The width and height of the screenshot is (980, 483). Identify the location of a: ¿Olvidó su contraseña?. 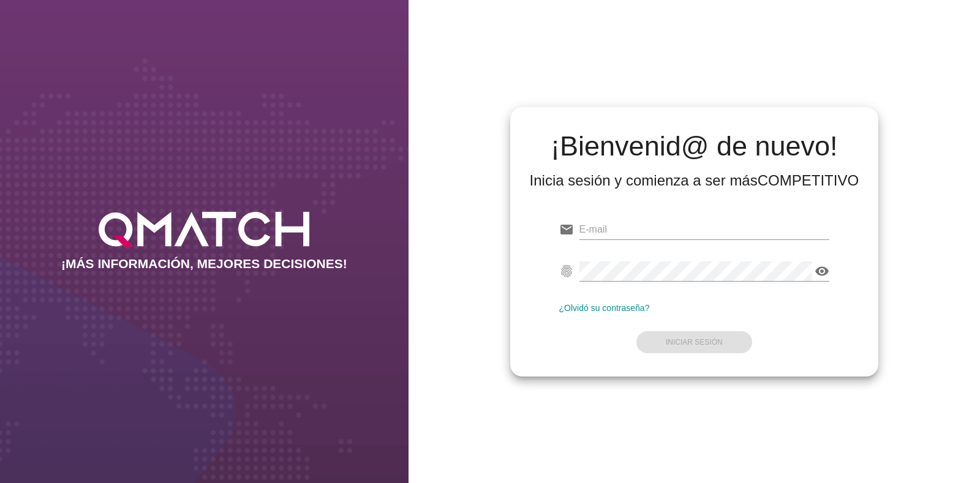
(605, 308).